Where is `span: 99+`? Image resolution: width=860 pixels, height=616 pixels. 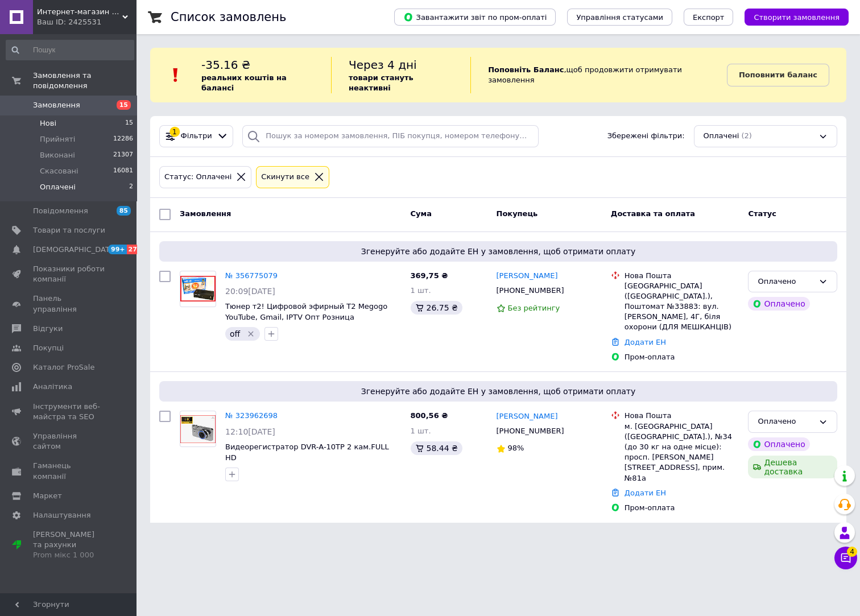 span: 99+ is located at coordinates (117, 249).